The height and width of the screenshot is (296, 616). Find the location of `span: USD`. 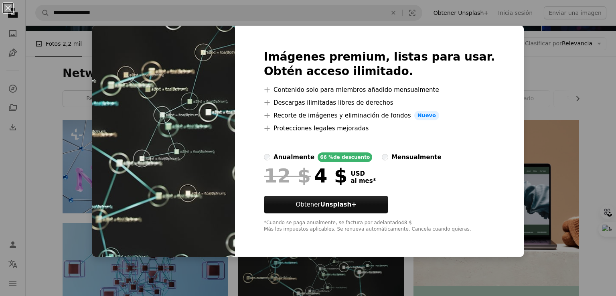

span: USD is located at coordinates (363, 174).